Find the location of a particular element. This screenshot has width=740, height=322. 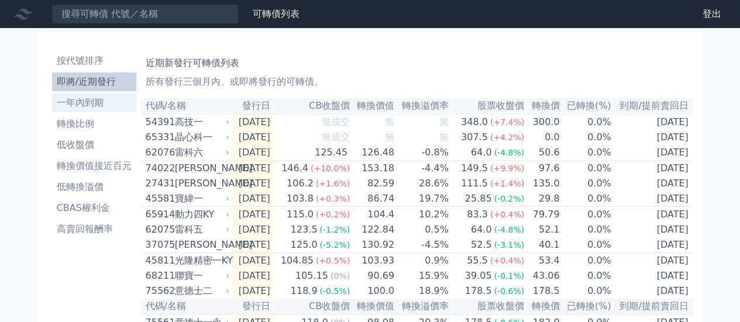

a: 轉換價值接近百元 is located at coordinates (94, 166).